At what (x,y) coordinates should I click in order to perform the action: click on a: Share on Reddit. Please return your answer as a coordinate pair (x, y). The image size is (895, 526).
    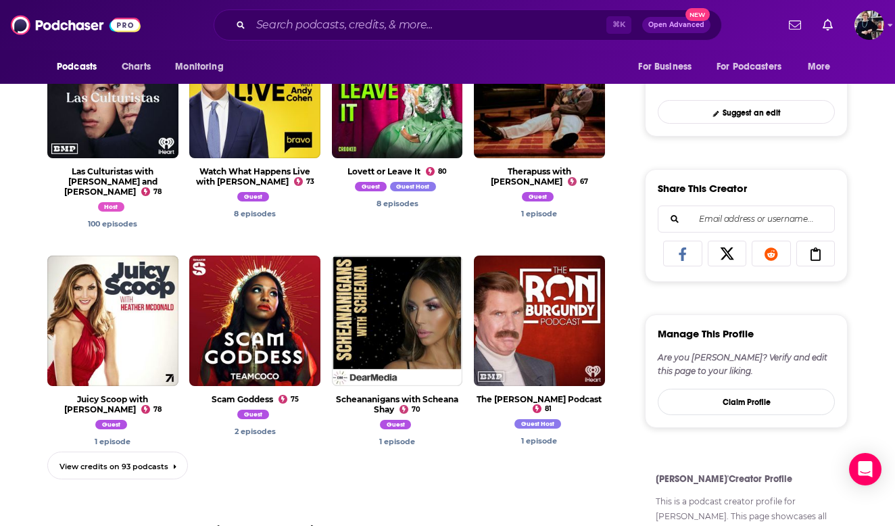
    Looking at the image, I should click on (771, 253).